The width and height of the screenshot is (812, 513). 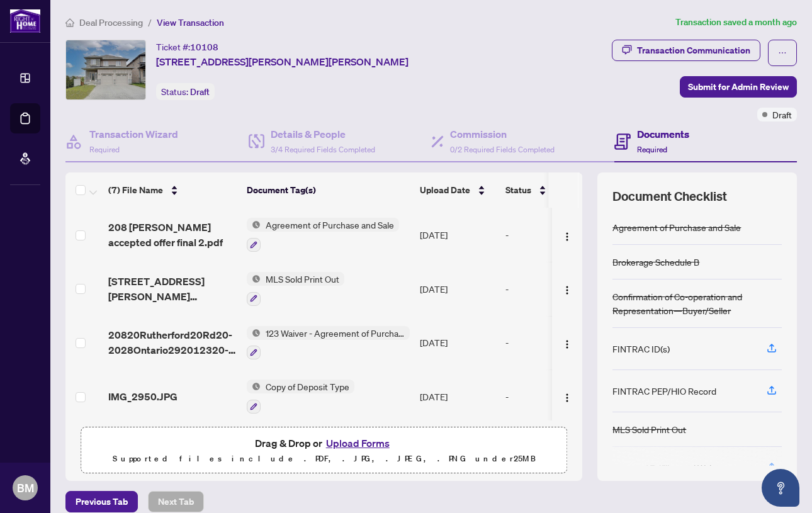 What do you see at coordinates (324, 443) in the screenshot?
I see `span: Drag & Drop or` at bounding box center [324, 443].